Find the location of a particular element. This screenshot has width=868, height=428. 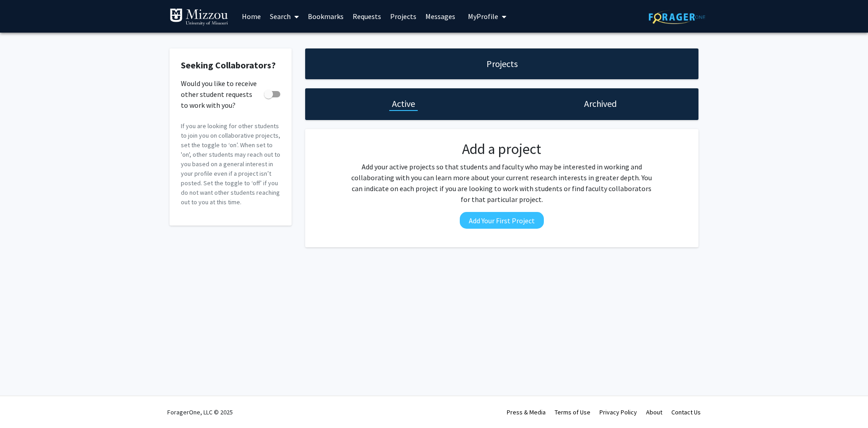

a: Press & Media is located at coordinates (526, 411).